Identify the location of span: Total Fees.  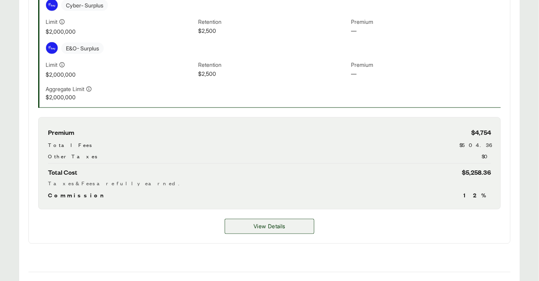
(70, 144).